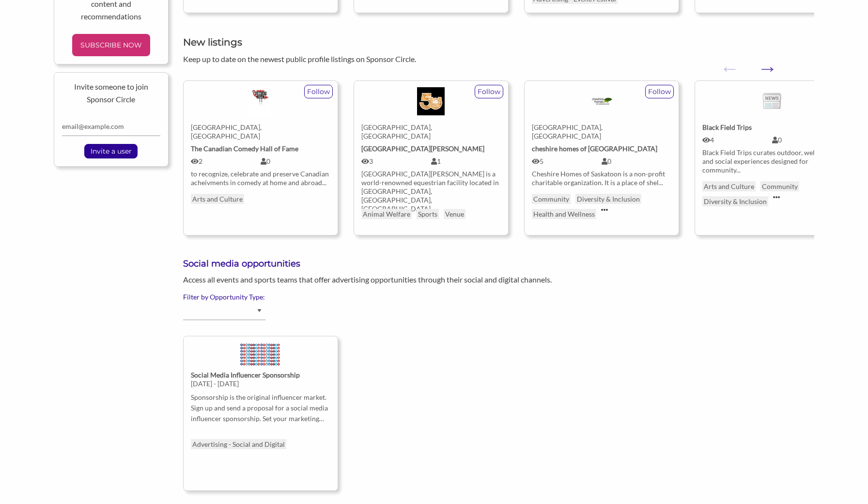  Describe the element at coordinates (261, 407) in the screenshot. I see `p: Sponsorship is the original influencer market. Sign up and send a proposal for a social media inf...` at that location.